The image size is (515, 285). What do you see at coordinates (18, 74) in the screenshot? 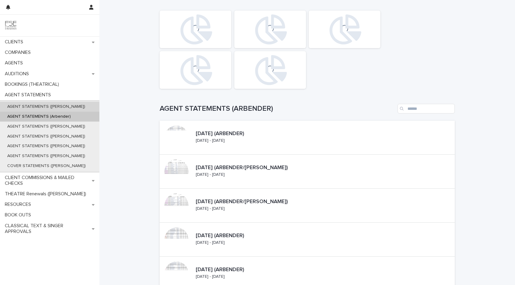
I see `p: AUDITIONS` at bounding box center [18, 74].